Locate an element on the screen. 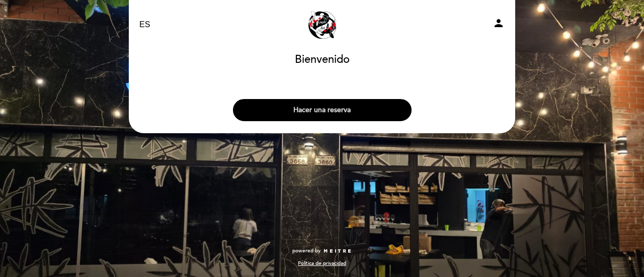 Image resolution: width=644 pixels, height=277 pixels. button: Hacer una reserva is located at coordinates (322, 110).